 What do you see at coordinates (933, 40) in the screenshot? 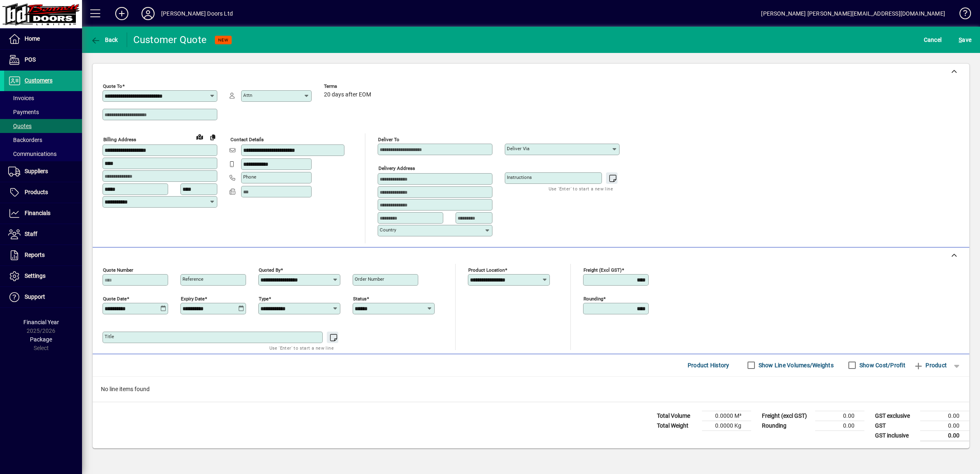
I see `span: Cancel` at bounding box center [933, 40].